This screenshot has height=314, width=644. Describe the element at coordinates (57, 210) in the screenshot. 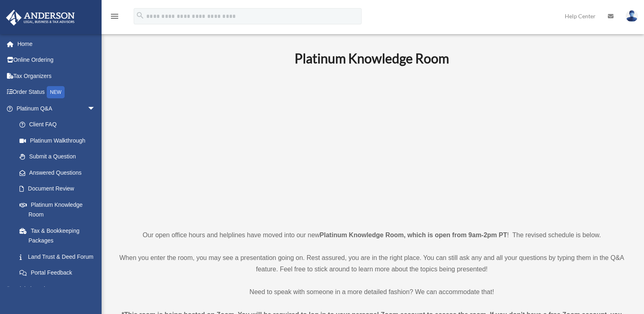

I see `a: Platinum Knowledge Room` at that location.